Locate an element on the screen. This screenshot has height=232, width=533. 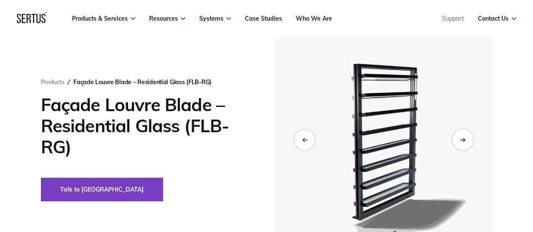
a: Who We Are is located at coordinates (314, 19).